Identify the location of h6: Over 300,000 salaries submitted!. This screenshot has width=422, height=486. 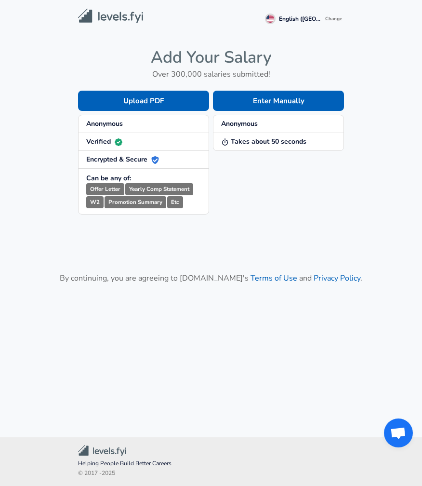
(211, 74).